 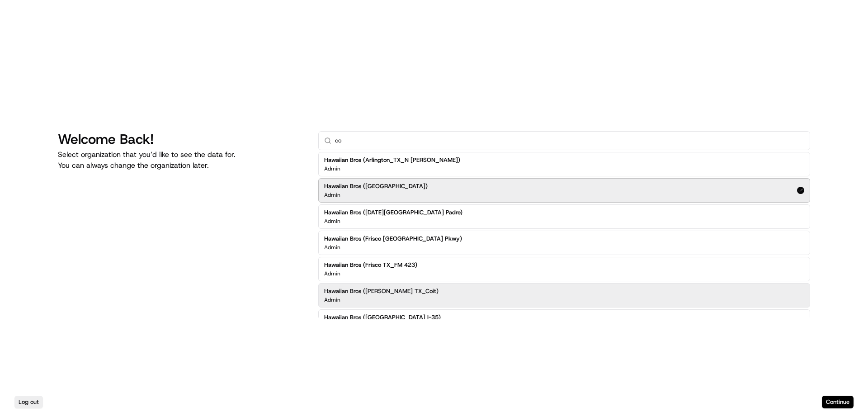 What do you see at coordinates (371, 265) in the screenshot?
I see `h2: Hawaiian Bros (Frisco TX_FM 423)` at bounding box center [371, 265].